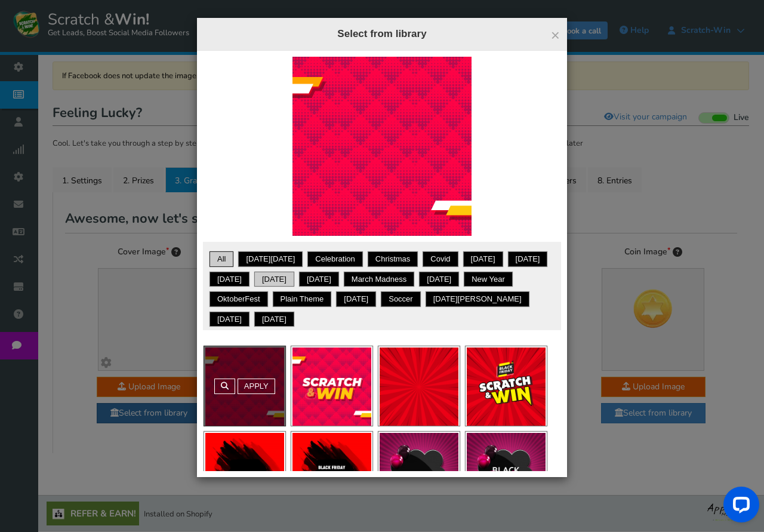  What do you see at coordinates (221, 259) in the screenshot?
I see `a: All` at bounding box center [221, 259].